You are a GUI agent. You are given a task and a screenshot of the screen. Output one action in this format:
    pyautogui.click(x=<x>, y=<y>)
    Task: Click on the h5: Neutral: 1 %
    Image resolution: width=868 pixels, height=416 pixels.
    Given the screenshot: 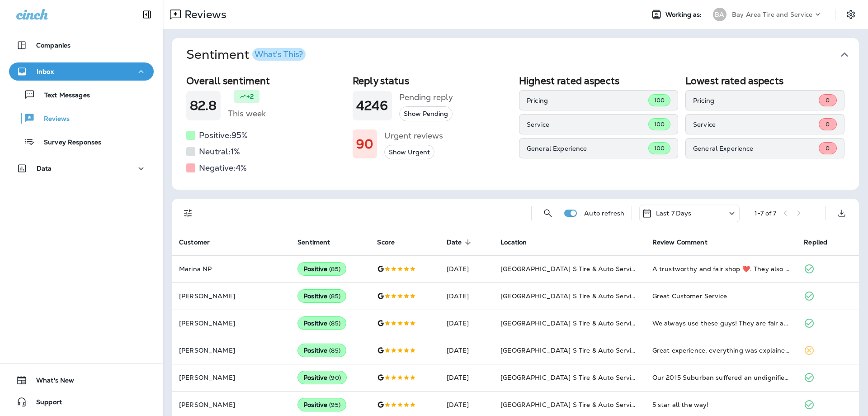 What is the action you would take?
    pyautogui.click(x=219, y=151)
    